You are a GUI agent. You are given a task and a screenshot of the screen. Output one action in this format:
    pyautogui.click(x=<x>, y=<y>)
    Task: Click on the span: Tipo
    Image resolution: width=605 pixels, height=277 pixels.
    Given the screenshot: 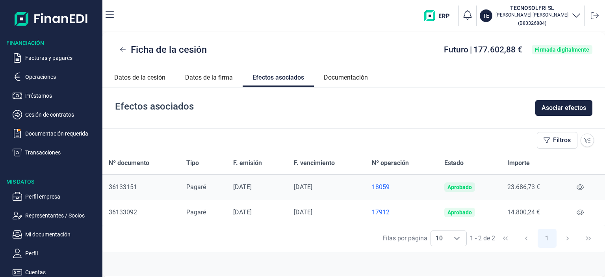 What is the action you would take?
    pyautogui.click(x=193, y=163)
    